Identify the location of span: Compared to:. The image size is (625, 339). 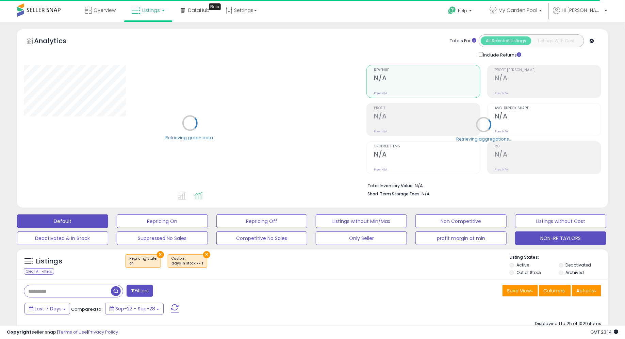
(87, 309).